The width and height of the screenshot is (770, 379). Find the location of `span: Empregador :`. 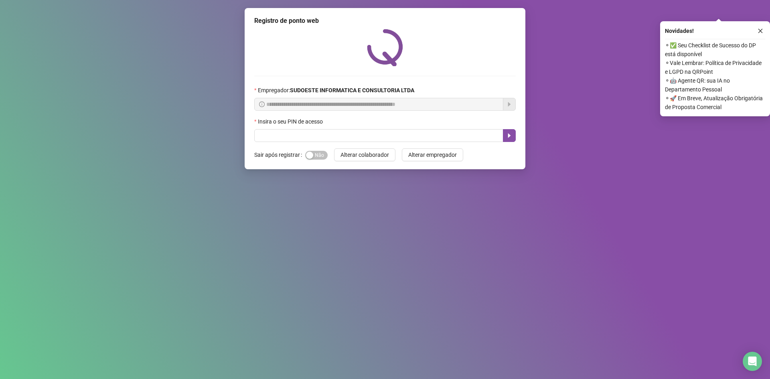

span: Empregador : is located at coordinates (336, 90).